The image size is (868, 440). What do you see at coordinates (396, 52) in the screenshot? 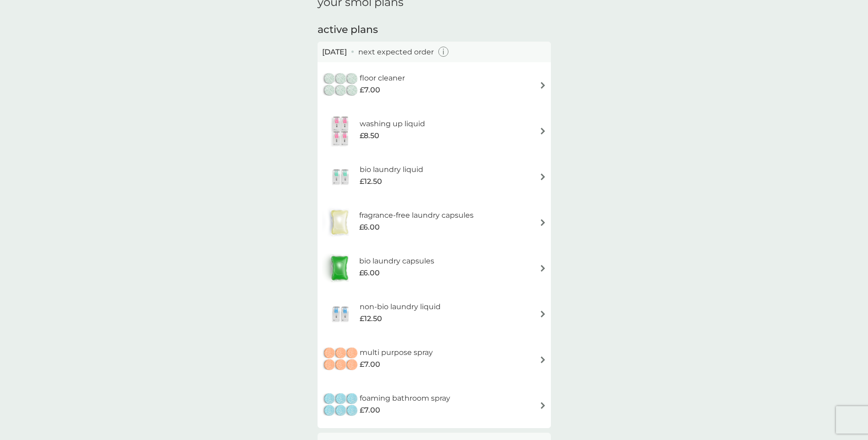
I see `p: next expected order` at bounding box center [396, 52].